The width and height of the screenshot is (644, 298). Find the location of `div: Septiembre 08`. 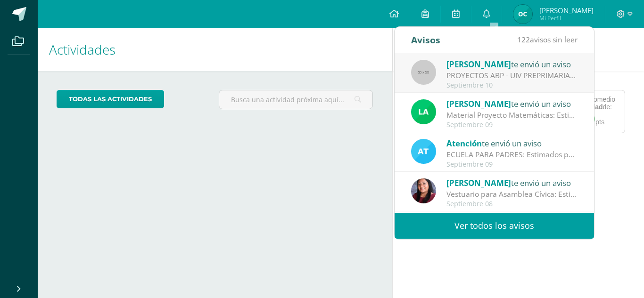

div: Septiembre 08 is located at coordinates (512, 204).